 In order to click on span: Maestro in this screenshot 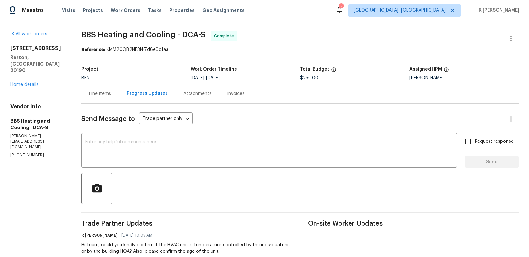, I will do `click(33, 10)`.